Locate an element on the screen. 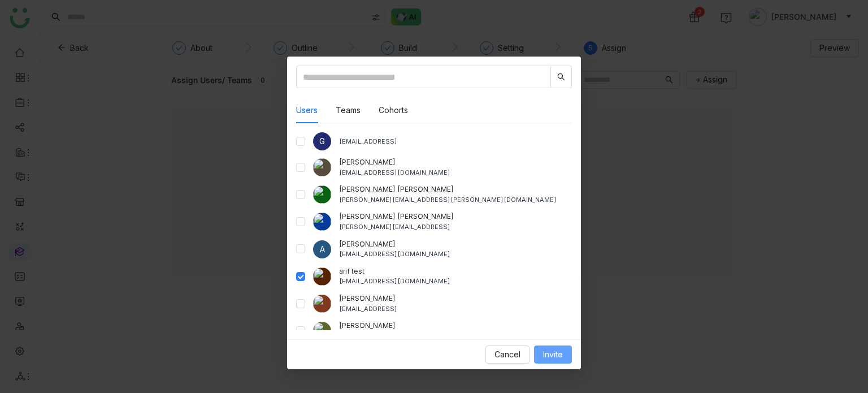  span: G is located at coordinates (322, 141).